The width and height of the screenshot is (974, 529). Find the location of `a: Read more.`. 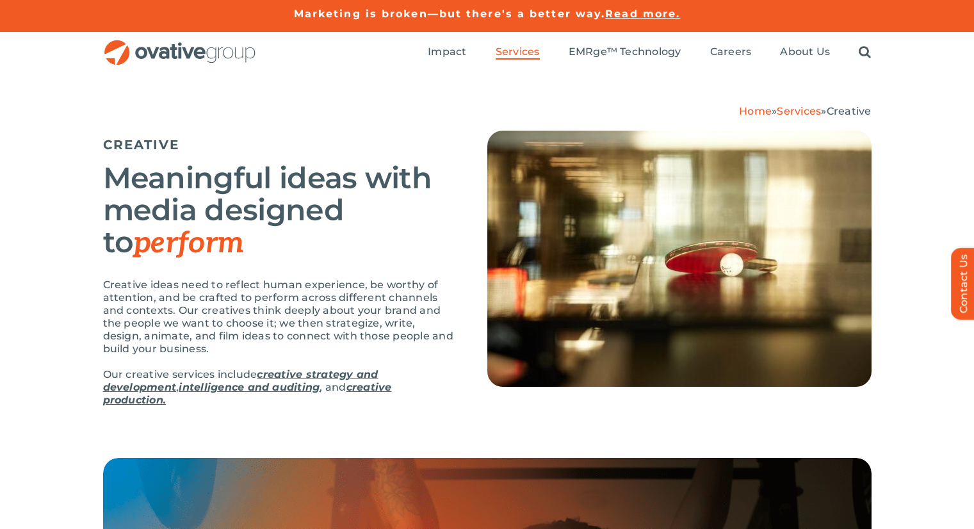

a: Read more. is located at coordinates (642, 13).